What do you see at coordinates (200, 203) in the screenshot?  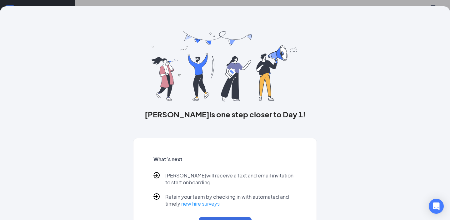 I see `a: new hire surveys` at bounding box center [200, 203].